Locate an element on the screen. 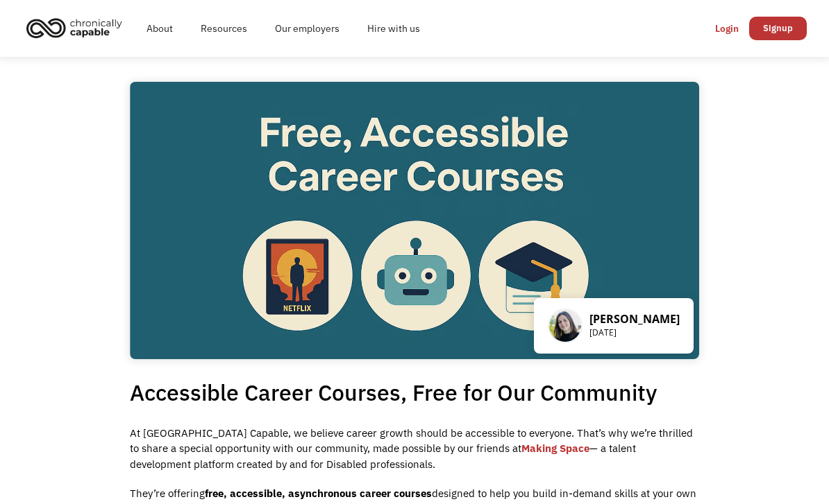  a: home is located at coordinates (77, 27).